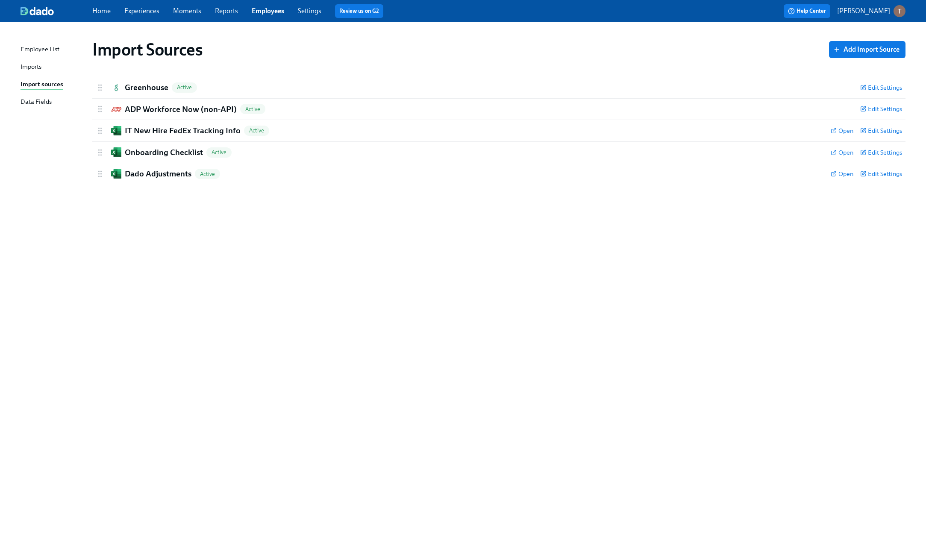 The image size is (926, 560). What do you see at coordinates (807, 11) in the screenshot?
I see `span: Help Center` at bounding box center [807, 11].